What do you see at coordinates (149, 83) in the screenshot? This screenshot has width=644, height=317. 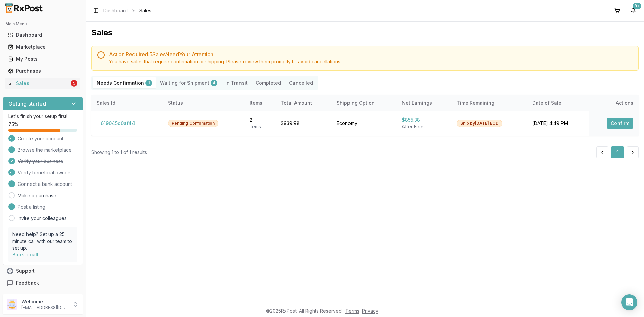 I see `div: 1` at bounding box center [149, 83].